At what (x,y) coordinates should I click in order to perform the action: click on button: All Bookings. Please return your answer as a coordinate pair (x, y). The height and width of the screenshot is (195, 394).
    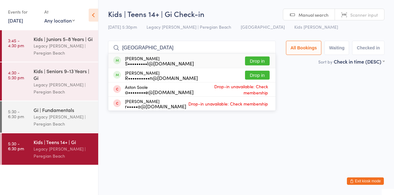
    Looking at the image, I should click on (304, 48).